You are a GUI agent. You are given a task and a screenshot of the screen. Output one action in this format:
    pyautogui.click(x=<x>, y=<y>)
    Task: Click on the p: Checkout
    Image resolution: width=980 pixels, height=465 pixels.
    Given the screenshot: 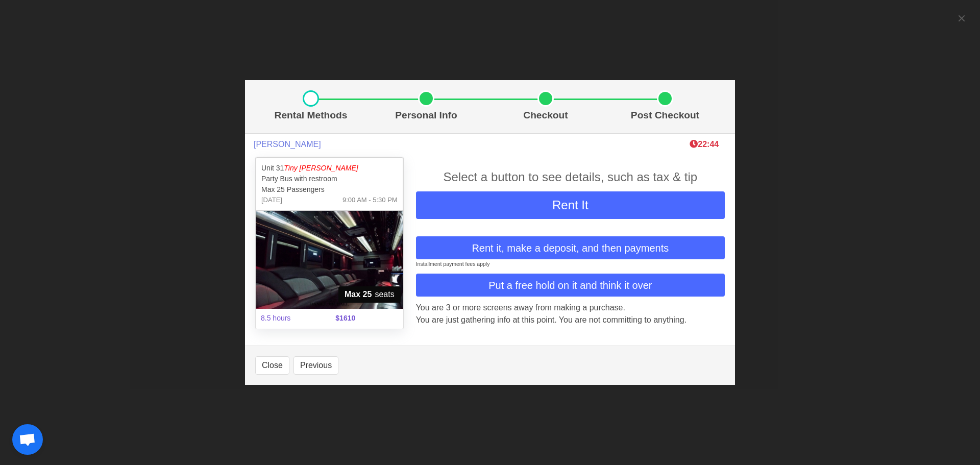 What is the action you would take?
    pyautogui.click(x=545, y=116)
    